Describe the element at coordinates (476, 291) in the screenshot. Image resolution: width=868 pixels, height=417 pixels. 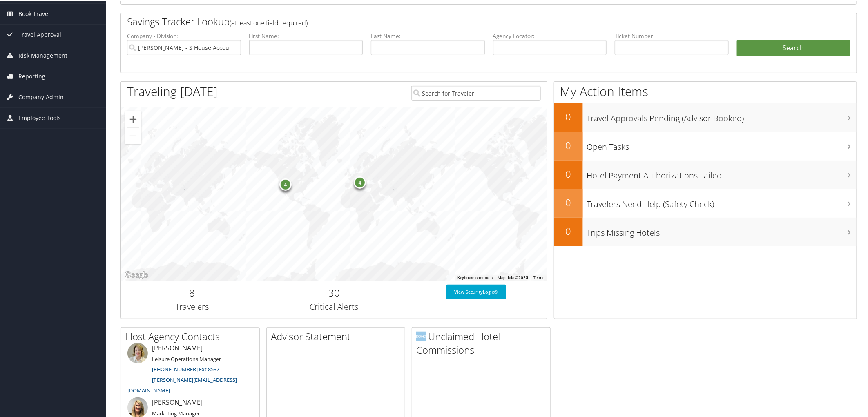
I see `a: View SecurityLogic®` at that location.